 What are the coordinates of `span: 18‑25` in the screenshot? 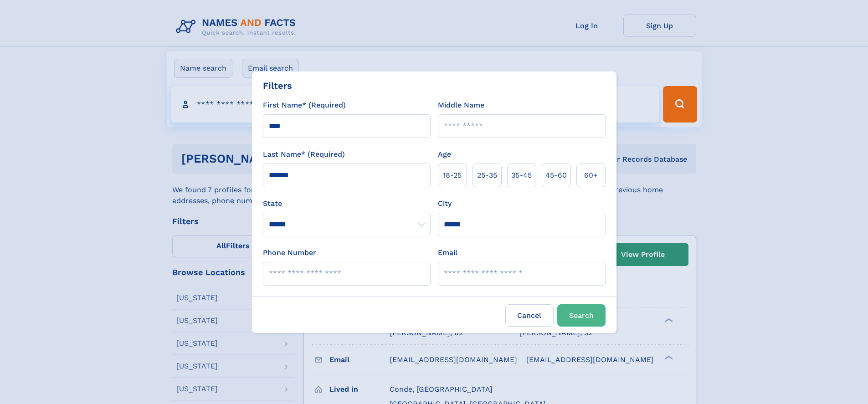 It's located at (452, 176).